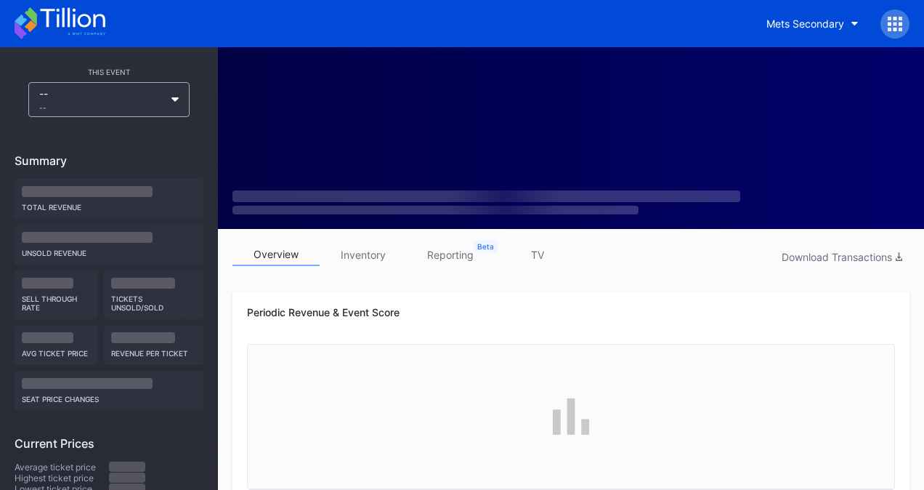 This screenshot has width=924, height=490. What do you see at coordinates (62, 467) in the screenshot?
I see `div: Average ticket price` at bounding box center [62, 467].